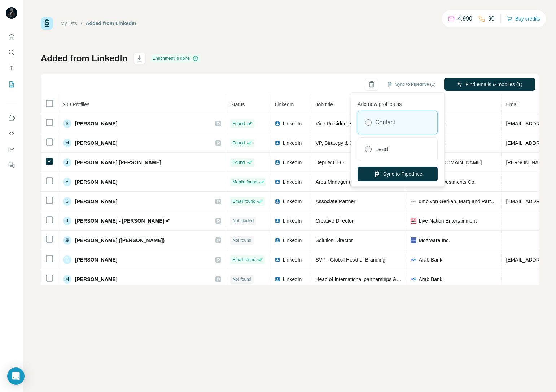  I want to click on h1: Added from LinkedIn, so click(84, 59).